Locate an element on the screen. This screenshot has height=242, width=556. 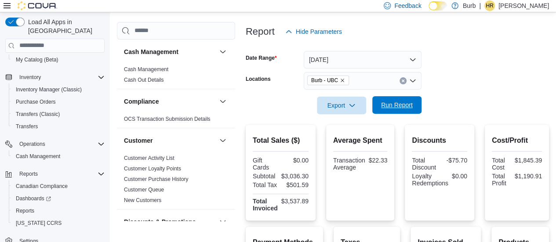
a: Dashboards is located at coordinates (33, 199).